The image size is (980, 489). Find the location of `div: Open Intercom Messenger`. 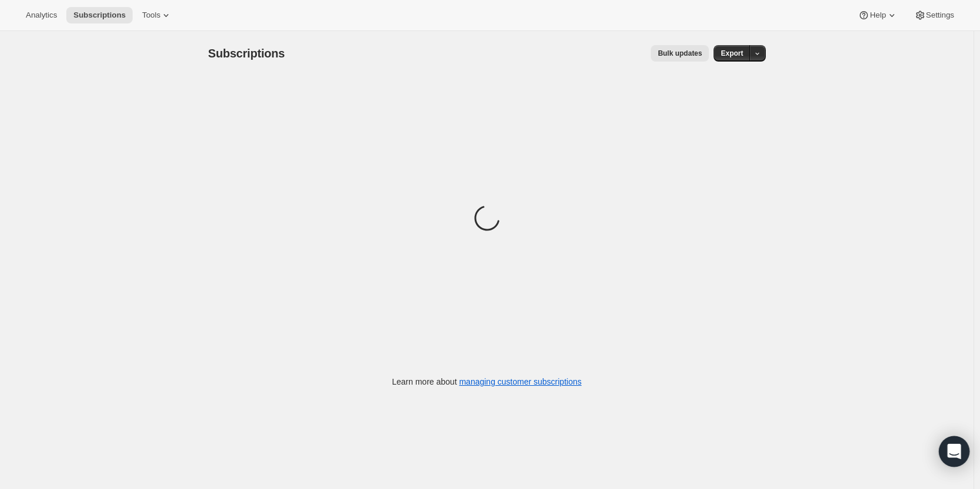

div: Open Intercom Messenger is located at coordinates (954, 451).